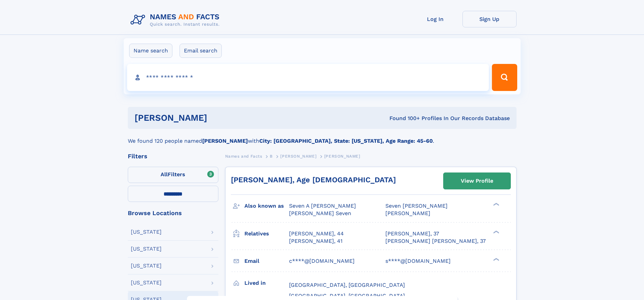  What do you see at coordinates (267, 283) in the screenshot?
I see `h3: Lived in` at bounding box center [267, 283].